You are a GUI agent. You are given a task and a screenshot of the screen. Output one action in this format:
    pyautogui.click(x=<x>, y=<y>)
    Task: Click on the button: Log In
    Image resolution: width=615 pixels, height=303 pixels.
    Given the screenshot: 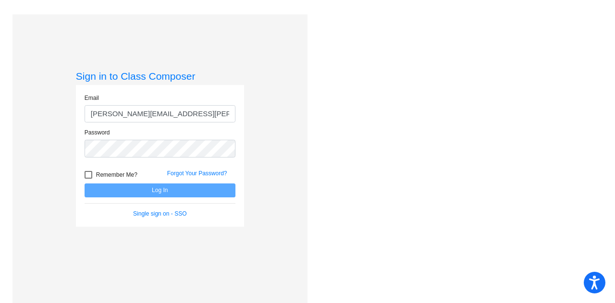 What is the action you would take?
    pyautogui.click(x=160, y=190)
    